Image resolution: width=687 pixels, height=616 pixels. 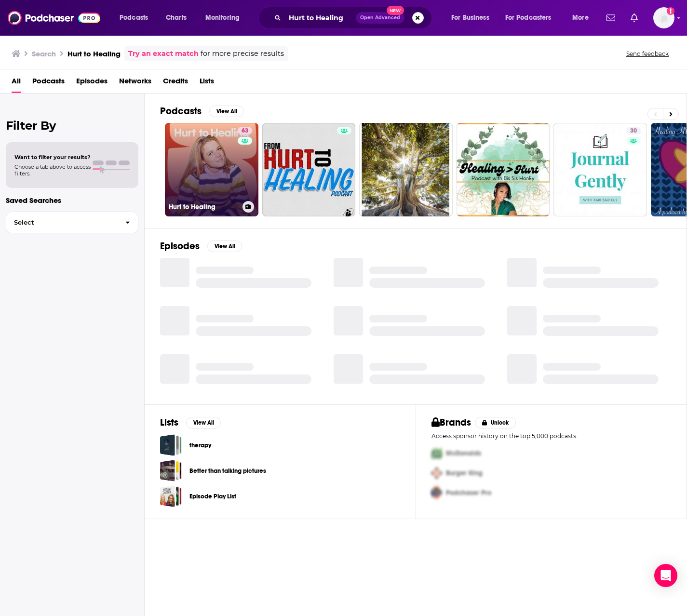 What do you see at coordinates (190, 423) in the screenshot?
I see `a: ListsView All` at bounding box center [190, 423].